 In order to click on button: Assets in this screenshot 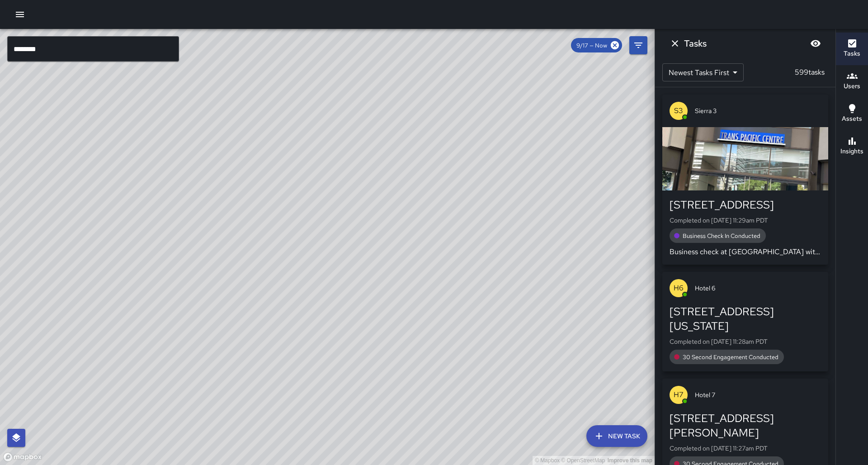, I will do `click(851, 114)`.